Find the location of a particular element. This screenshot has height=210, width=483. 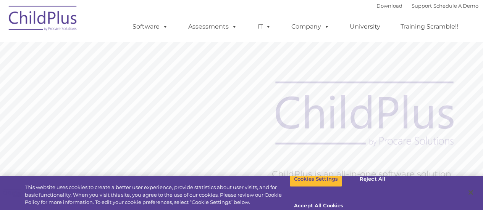

a: Company is located at coordinates (310, 27).